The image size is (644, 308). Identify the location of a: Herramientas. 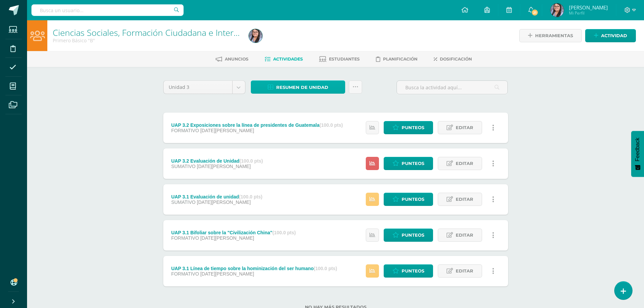
(550, 35).